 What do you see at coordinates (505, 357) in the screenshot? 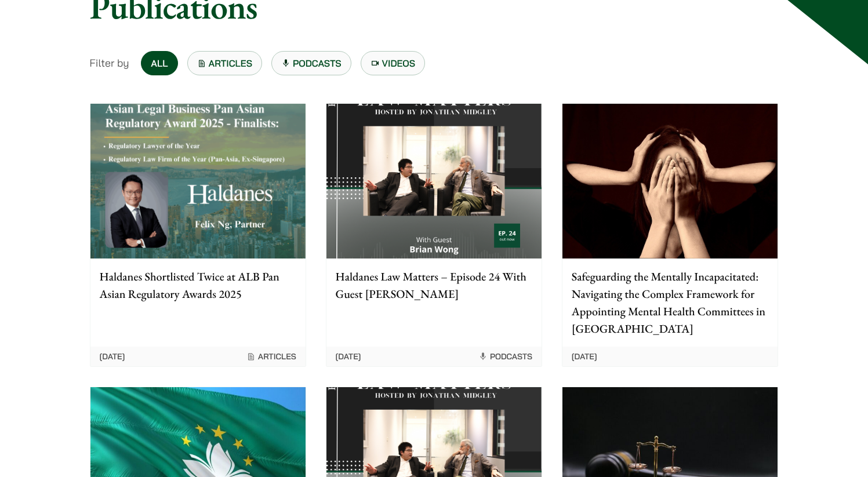
I see `span: Podcasts` at bounding box center [505, 357].